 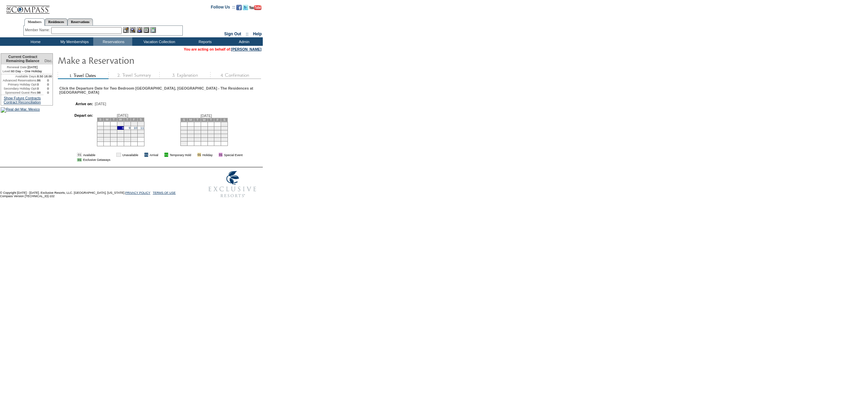 What do you see at coordinates (7, 71) in the screenshot?
I see `span: Level:` at bounding box center [7, 71].